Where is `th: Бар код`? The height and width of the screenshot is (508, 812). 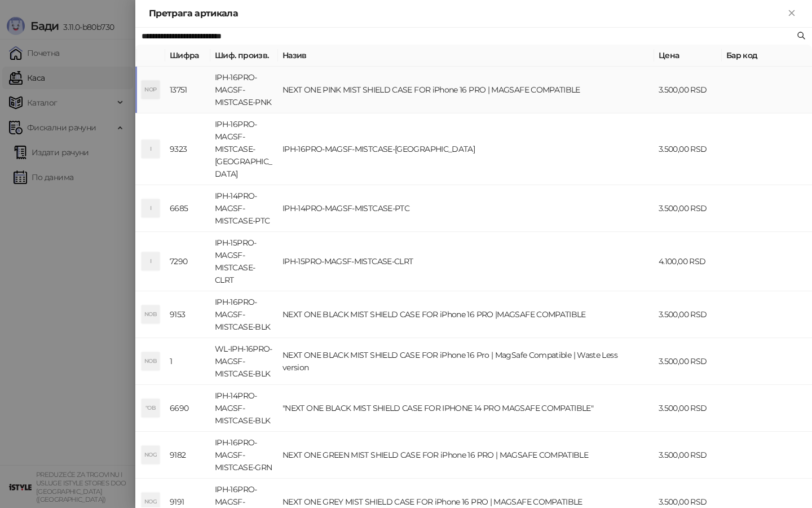 th: Бар код is located at coordinates (767, 55).